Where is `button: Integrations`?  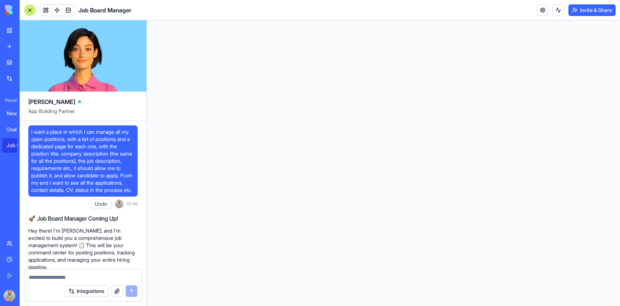 button: Integrations is located at coordinates (86, 291).